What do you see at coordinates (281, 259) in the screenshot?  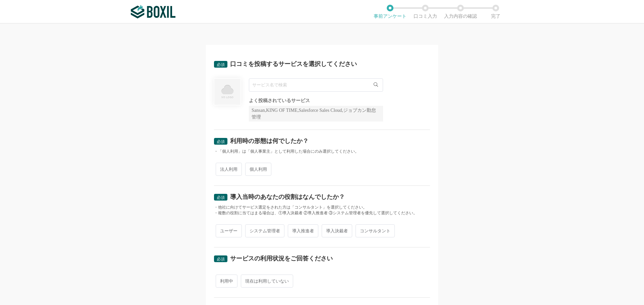 I see `div: サービスの利用状況をご回答ください` at bounding box center [281, 259].